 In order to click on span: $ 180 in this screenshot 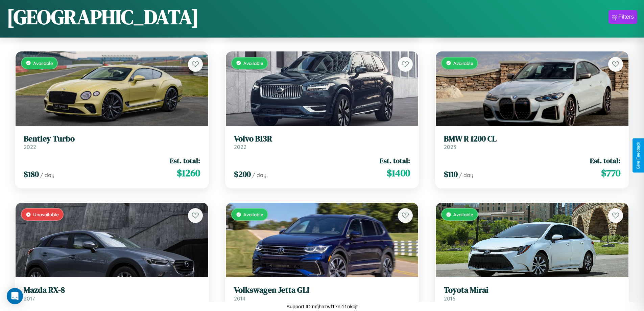, I will do `click(31, 174)`.